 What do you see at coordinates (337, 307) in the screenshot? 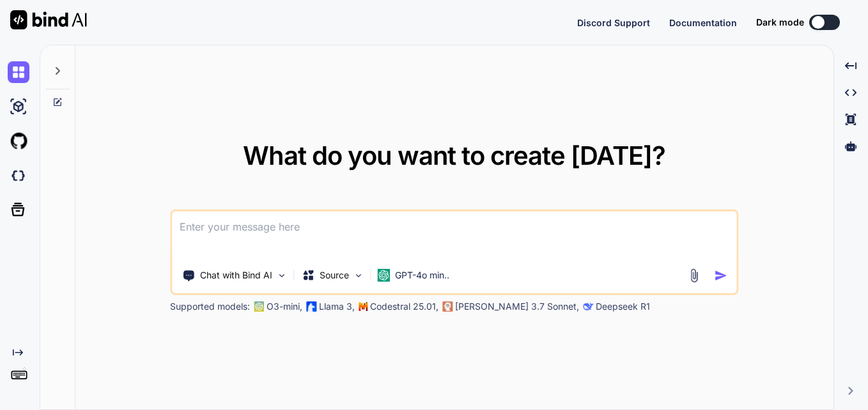
I see `p: Llama 3,` at bounding box center [337, 307].